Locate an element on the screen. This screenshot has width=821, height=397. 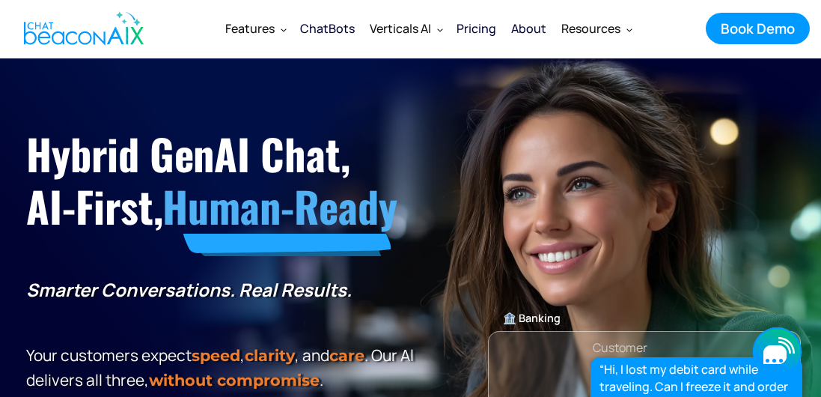
a: Book Demo is located at coordinates (758, 28).